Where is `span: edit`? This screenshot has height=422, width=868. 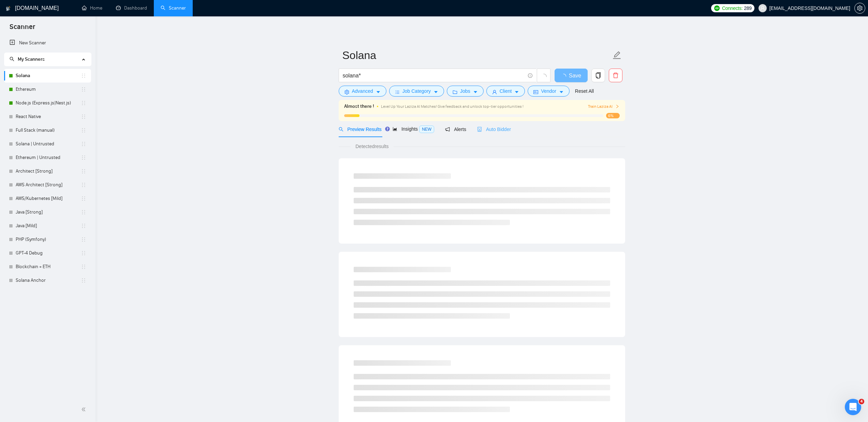
span: edit is located at coordinates (617, 55).